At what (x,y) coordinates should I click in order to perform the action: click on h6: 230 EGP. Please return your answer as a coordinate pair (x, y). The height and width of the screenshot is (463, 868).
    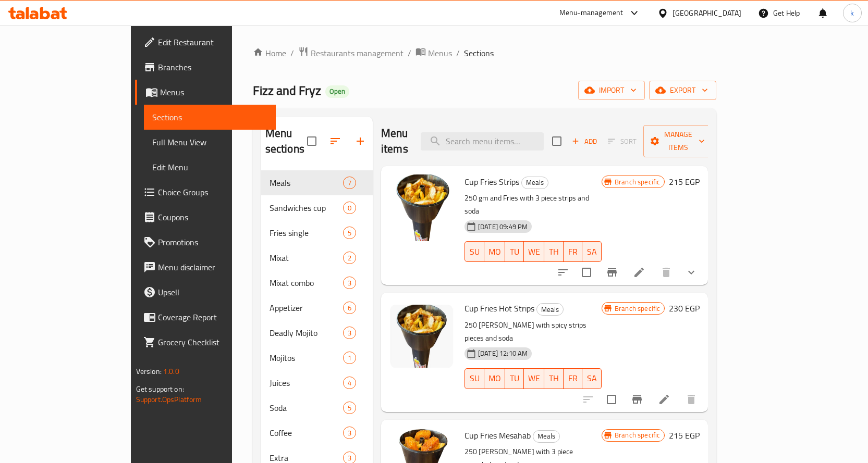
    Looking at the image, I should click on (684, 309).